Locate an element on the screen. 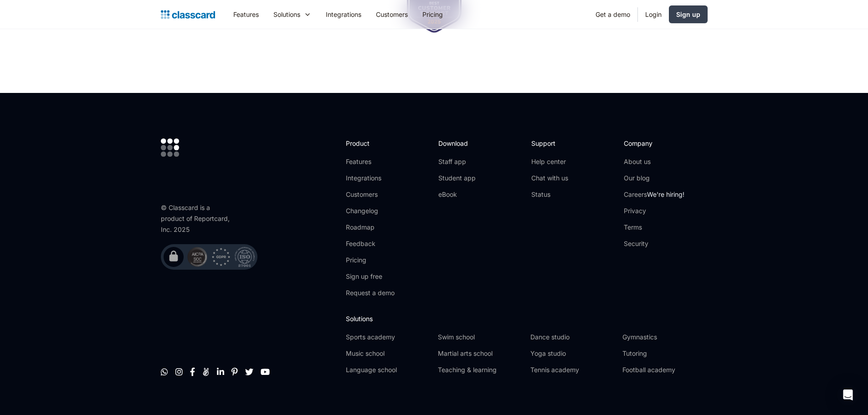 This screenshot has width=868, height=415. div: Open Intercom Messenger is located at coordinates (848, 395).